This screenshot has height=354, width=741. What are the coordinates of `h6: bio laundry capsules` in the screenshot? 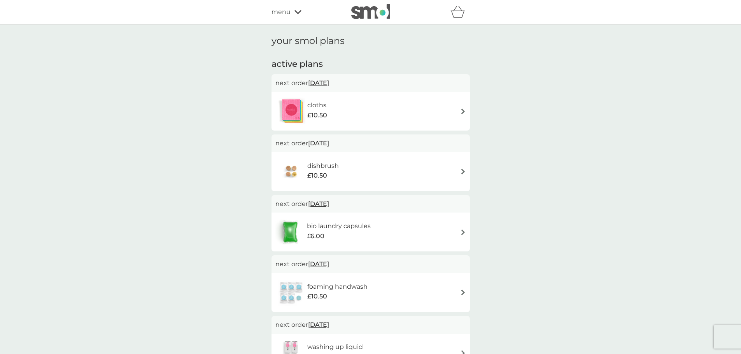 It's located at (339, 226).